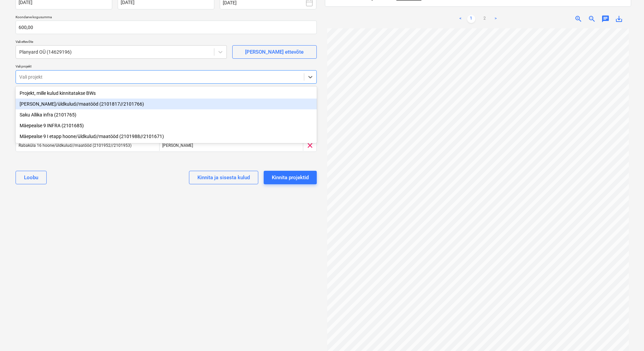 The image size is (644, 351). What do you see at coordinates (223, 178) in the screenshot?
I see `button: Kinnita ja sisesta kulud` at bounding box center [223, 178].